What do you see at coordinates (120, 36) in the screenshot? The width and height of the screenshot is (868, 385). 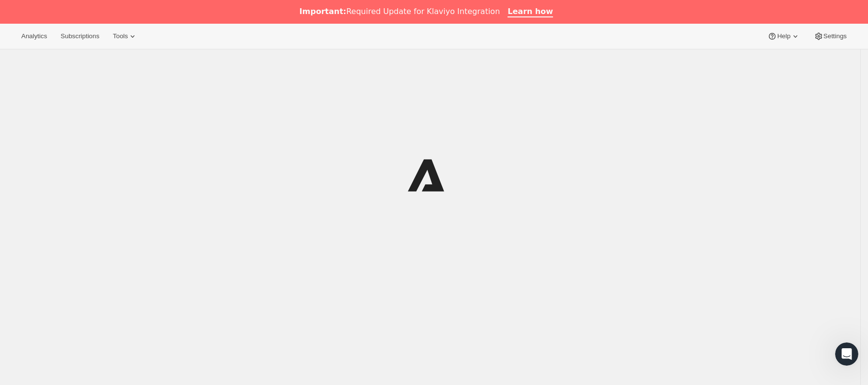 I see `span: Tools` at bounding box center [120, 36].